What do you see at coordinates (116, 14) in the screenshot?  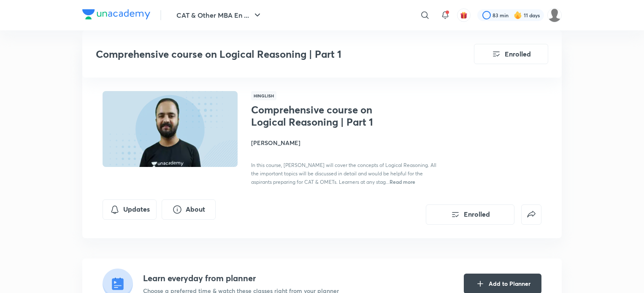 I see `img: Company Logo` at bounding box center [116, 14].